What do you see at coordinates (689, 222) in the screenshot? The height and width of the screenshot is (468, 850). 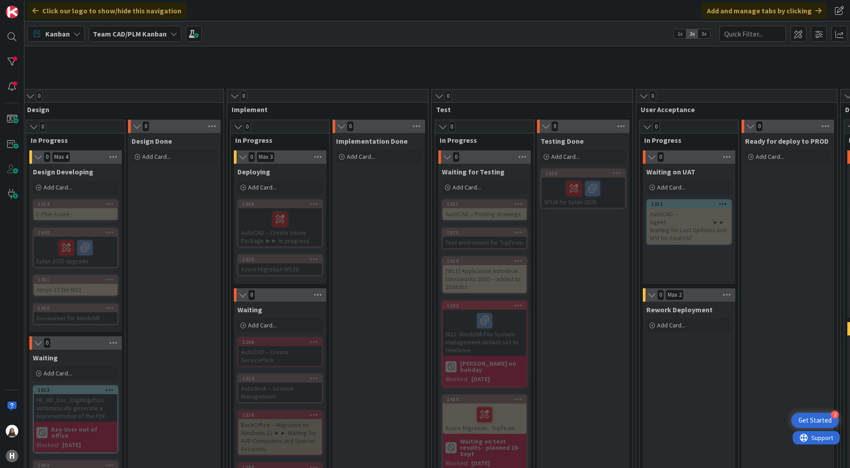 I see `div: 1311AutoCAD -- Agent ►► Waiting for Last Updates and MSI for Final FAT` at bounding box center [689, 222].